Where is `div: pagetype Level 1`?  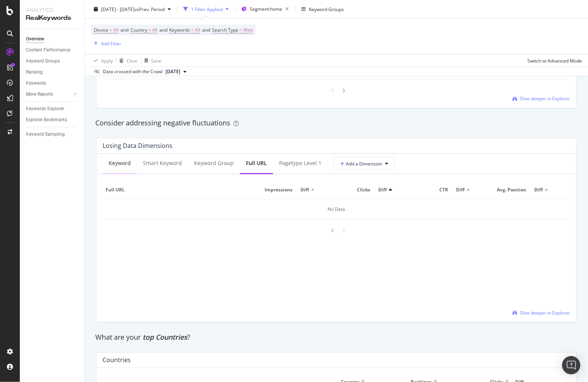
div: pagetype Level 1 is located at coordinates (300, 163).